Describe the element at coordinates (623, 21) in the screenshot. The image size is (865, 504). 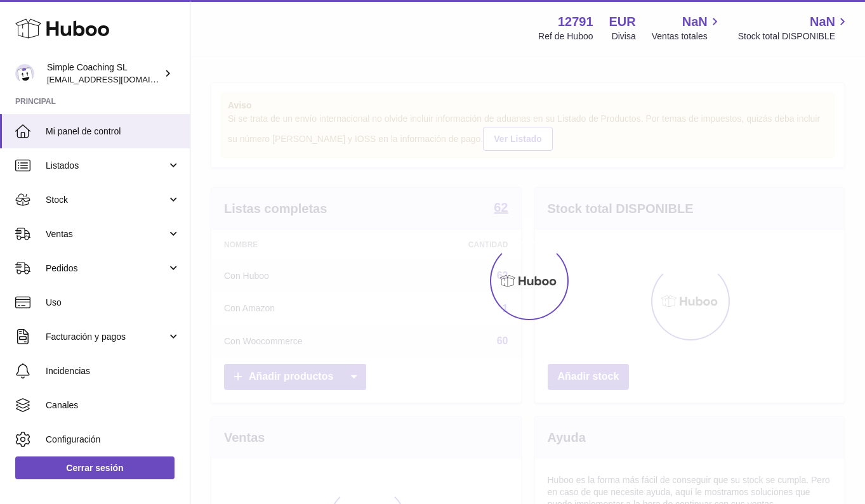
I see `strong: EUR` at that location.